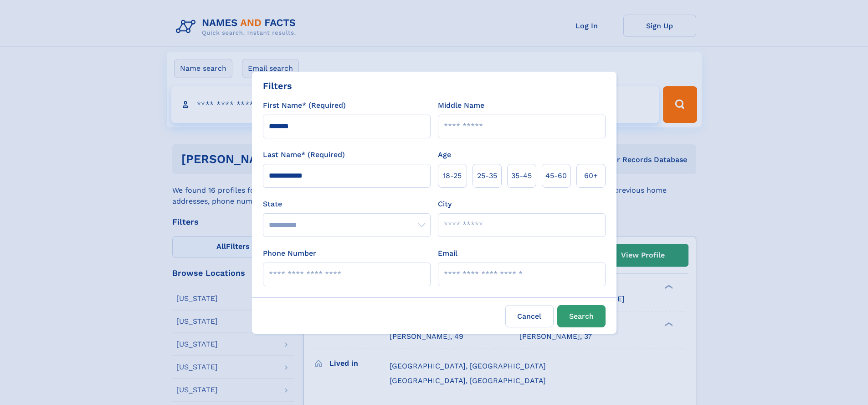  Describe the element at coordinates (521, 176) in the screenshot. I see `span: 35‑45` at that location.